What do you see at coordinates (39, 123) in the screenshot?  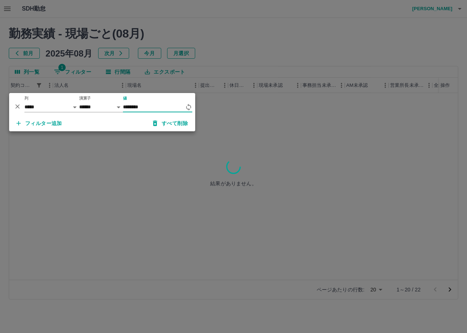 I see `button: フィルター追加` at bounding box center [39, 123].